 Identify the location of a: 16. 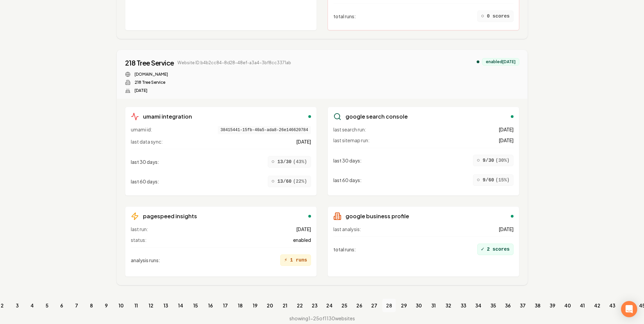
(210, 306).